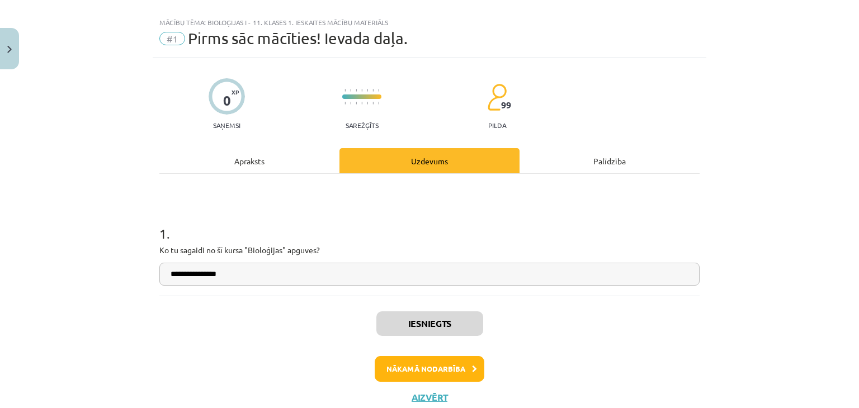  Describe the element at coordinates (249, 160) in the screenshot. I see `div: Apraksts` at that location.